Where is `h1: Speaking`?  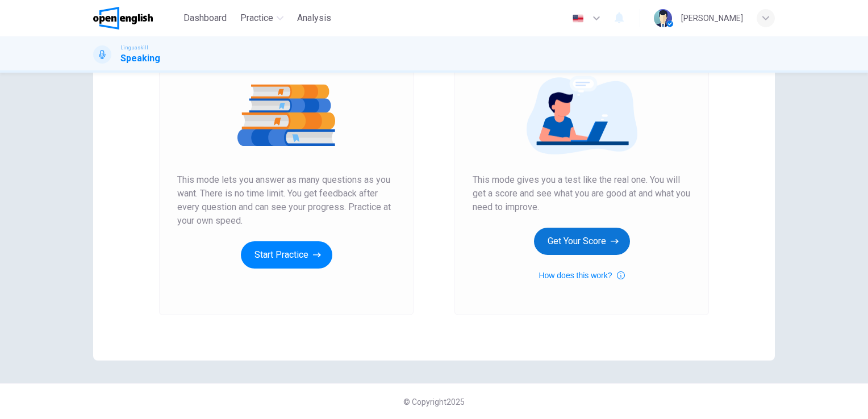
h1: Speaking is located at coordinates (140, 59).